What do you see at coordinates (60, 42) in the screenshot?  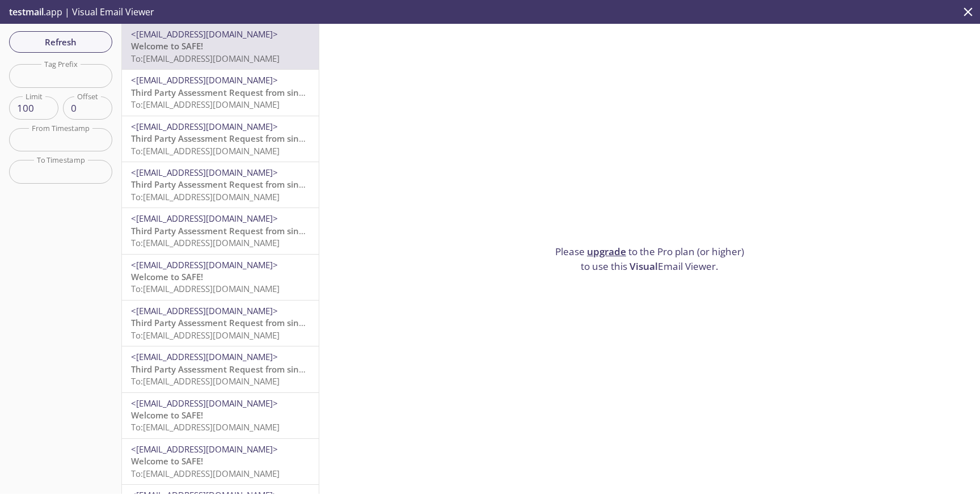 I see `button: Refresh` at bounding box center [60, 42].